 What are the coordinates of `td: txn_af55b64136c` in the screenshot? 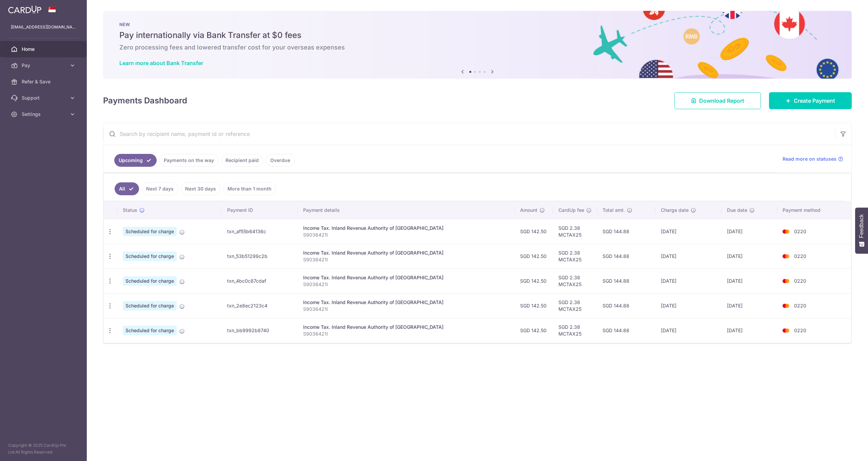 It's located at (260, 231).